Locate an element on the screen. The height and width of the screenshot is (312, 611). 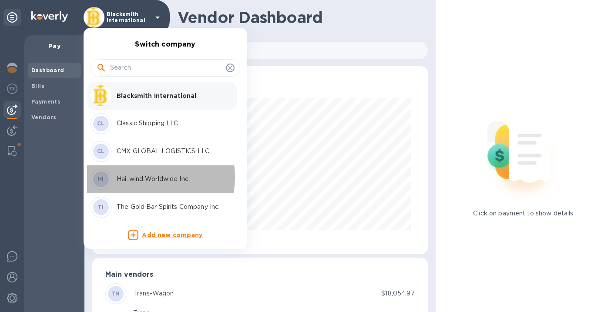
p: Classic Shipping LLC is located at coordinates (171, 123).